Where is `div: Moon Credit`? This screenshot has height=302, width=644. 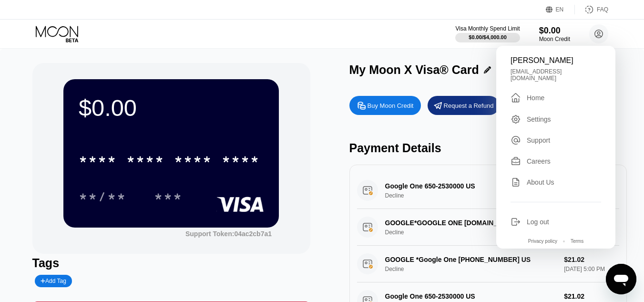 div: Moon Credit is located at coordinates (555, 39).